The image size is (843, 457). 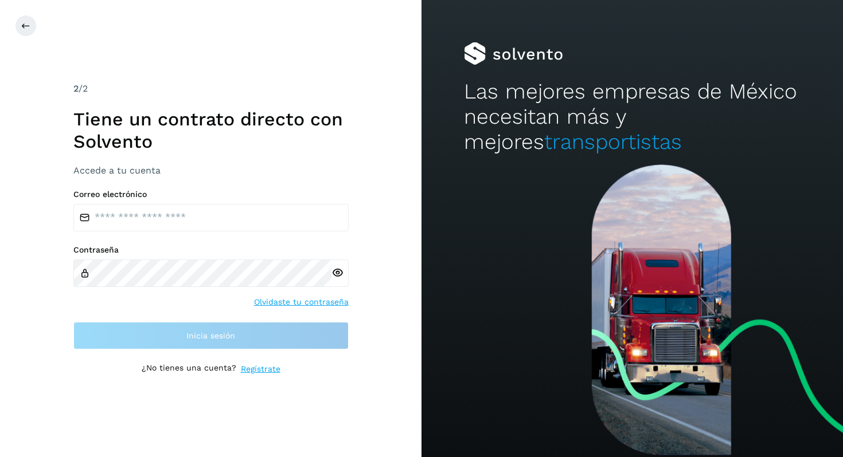 What do you see at coordinates (211, 89) in the screenshot?
I see `div: /2` at bounding box center [211, 89].